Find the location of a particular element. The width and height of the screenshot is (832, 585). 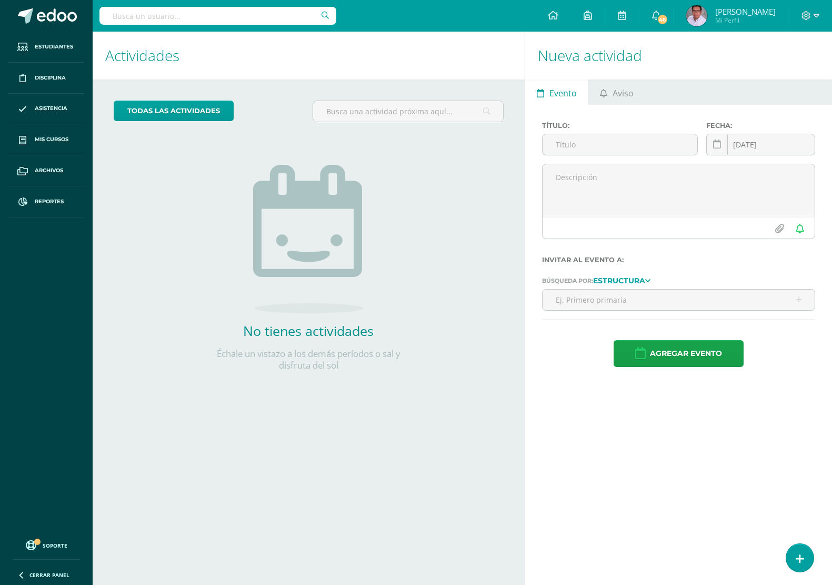

strong: Estructura is located at coordinates (619, 281).